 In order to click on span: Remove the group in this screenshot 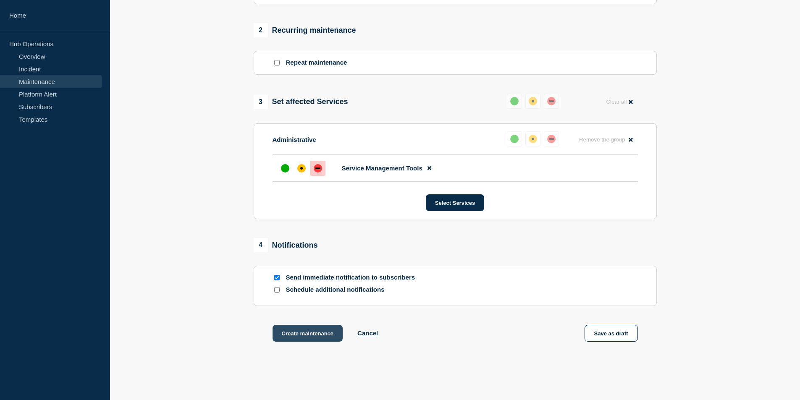, I will do `click(602, 139)`.